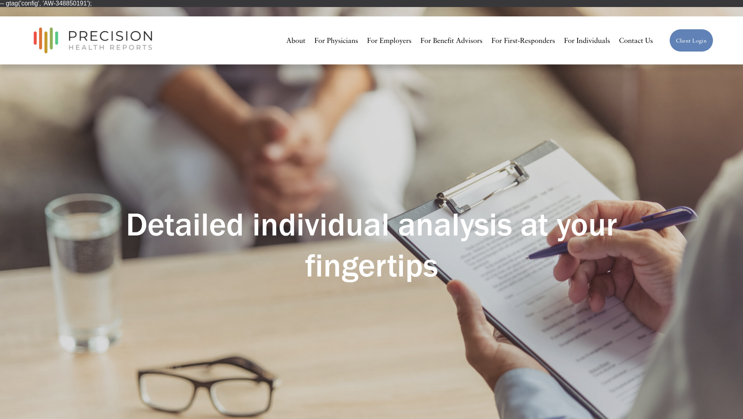 This screenshot has height=419, width=743. I want to click on a: For Benefit Advisors, so click(451, 40).